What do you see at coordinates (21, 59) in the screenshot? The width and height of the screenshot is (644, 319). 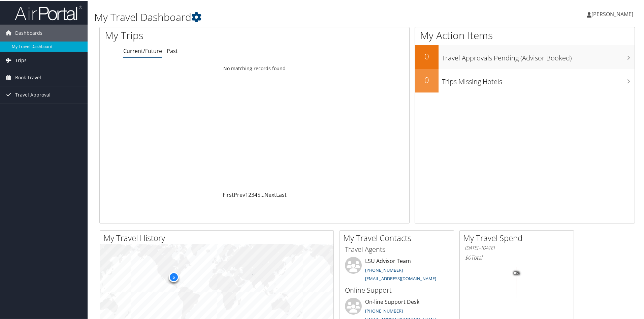 I see `span: Trips` at bounding box center [21, 59].